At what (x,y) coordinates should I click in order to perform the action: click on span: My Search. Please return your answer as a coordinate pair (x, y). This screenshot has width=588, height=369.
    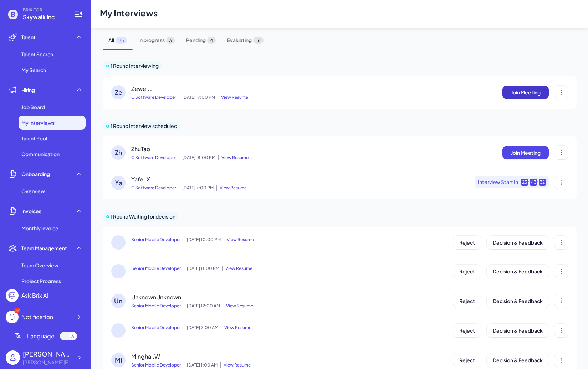
    Looking at the image, I should click on (34, 70).